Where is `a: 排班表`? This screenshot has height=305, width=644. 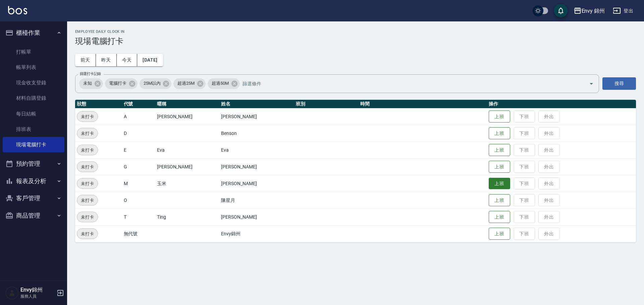 a: 排班表 is located at coordinates (33, 130).